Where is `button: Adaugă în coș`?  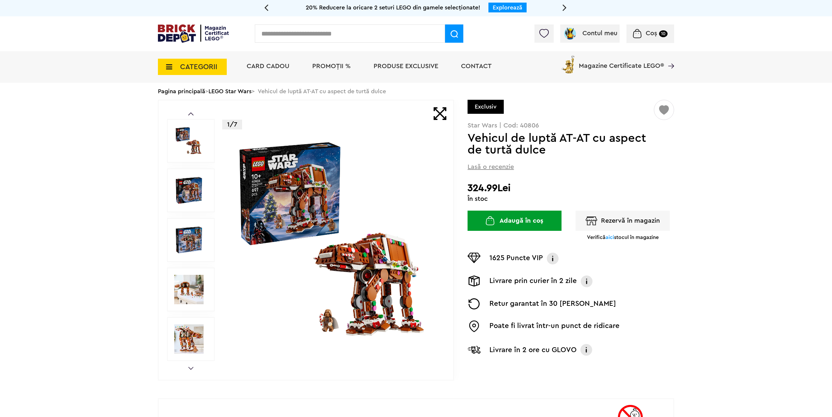 button: Adaugă în coș is located at coordinates (514, 221).